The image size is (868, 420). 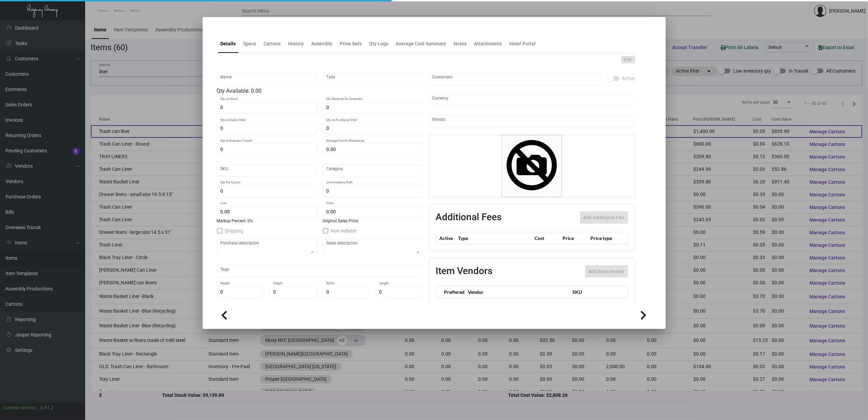 I want to click on th: Preffered, so click(x=450, y=292).